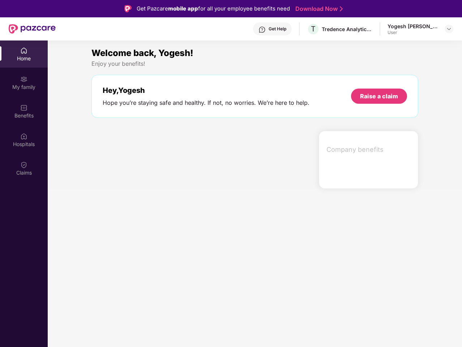  I want to click on a: Download Now, so click(318, 9).